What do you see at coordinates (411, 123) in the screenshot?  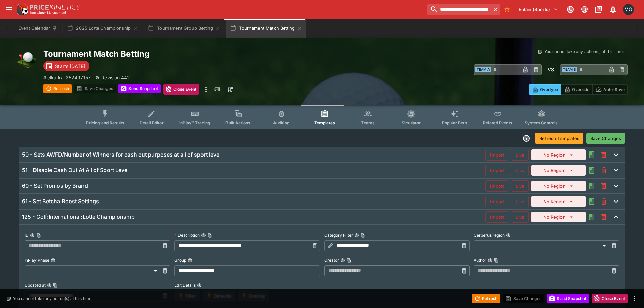 I see `span: Simulator` at bounding box center [411, 123].